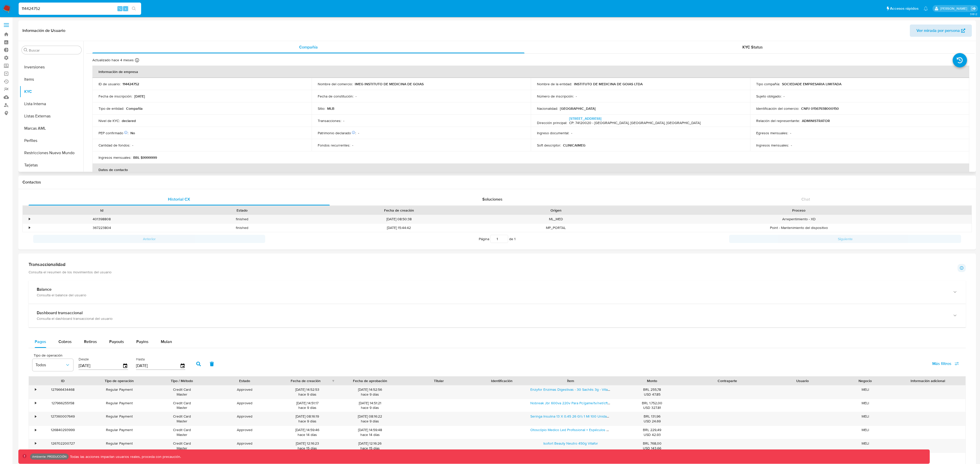 The width and height of the screenshot is (980, 464). What do you see at coordinates (52, 92) in the screenshot?
I see `button: KYC` at bounding box center [52, 92].